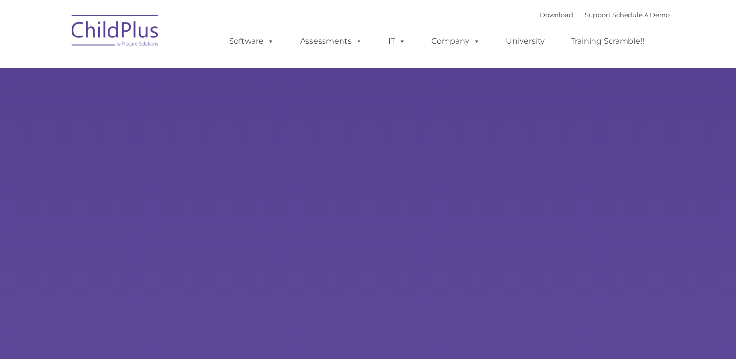  What do you see at coordinates (251, 41) in the screenshot?
I see `a: Software` at bounding box center [251, 41].